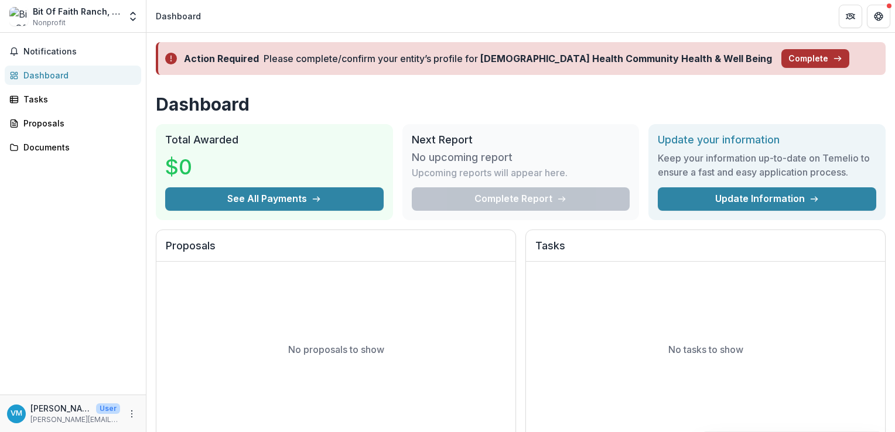 This screenshot has height=432, width=895. I want to click on a: Tasks, so click(73, 99).